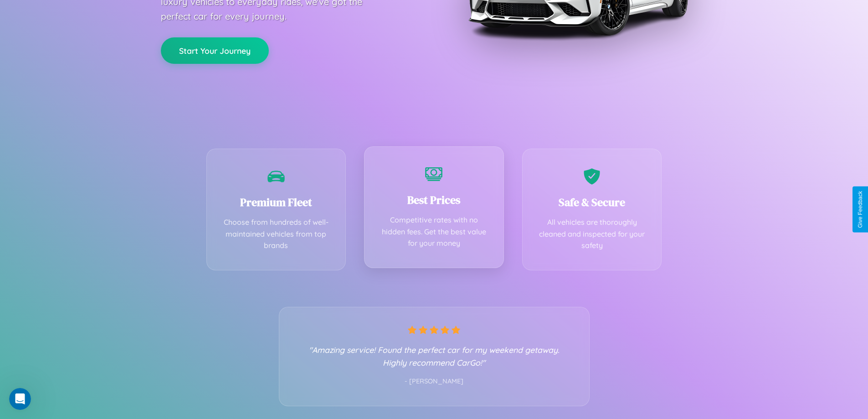  I want to click on h3: Premium Fleet, so click(276, 202).